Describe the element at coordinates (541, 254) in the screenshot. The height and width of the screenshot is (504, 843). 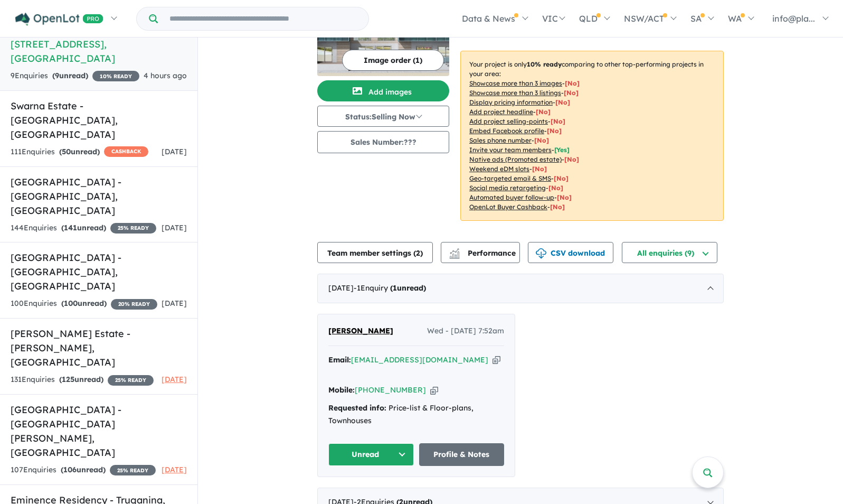
I see `img: download icon` at that location.